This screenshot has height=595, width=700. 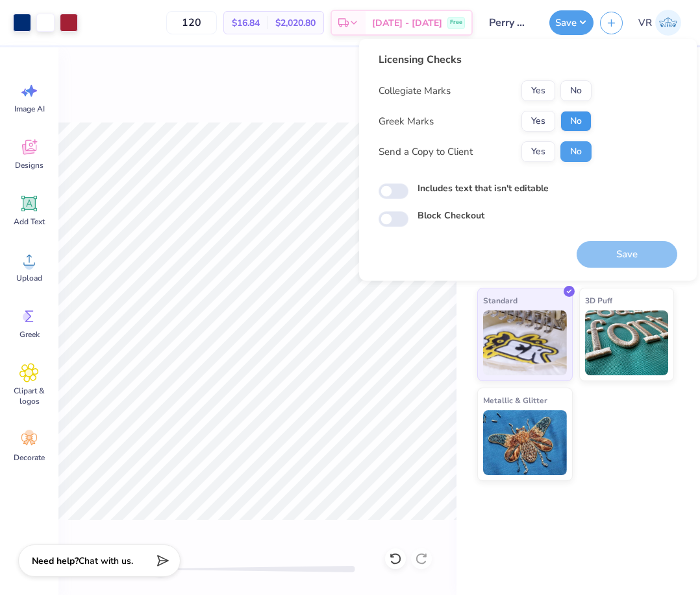 What do you see at coordinates (571, 22) in the screenshot?
I see `button: Save` at bounding box center [571, 22].